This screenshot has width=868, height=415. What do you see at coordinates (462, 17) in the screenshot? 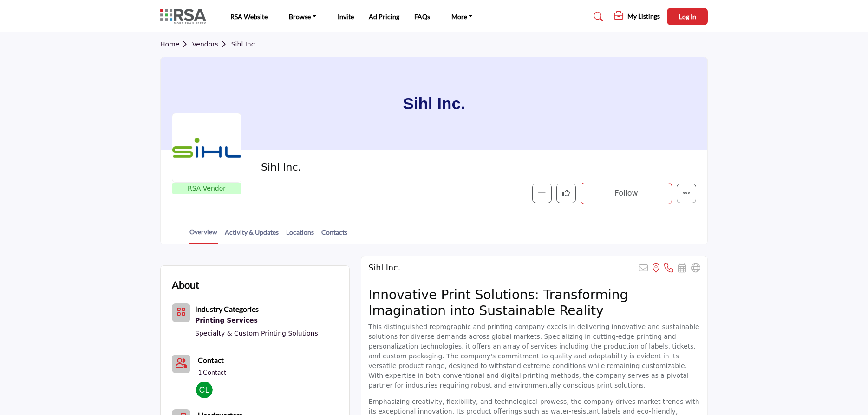
I see `a: More` at bounding box center [462, 17].